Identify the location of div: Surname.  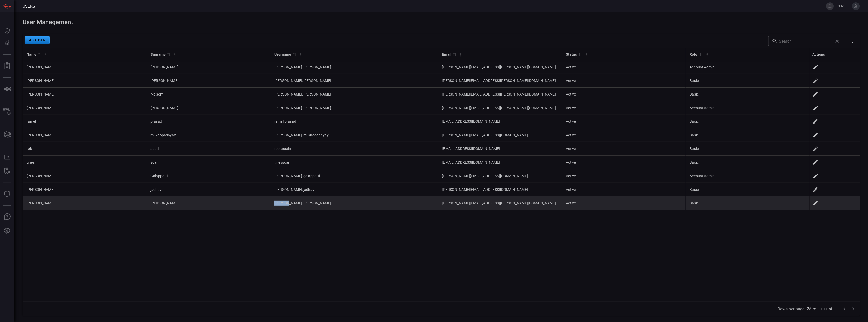
(158, 55).